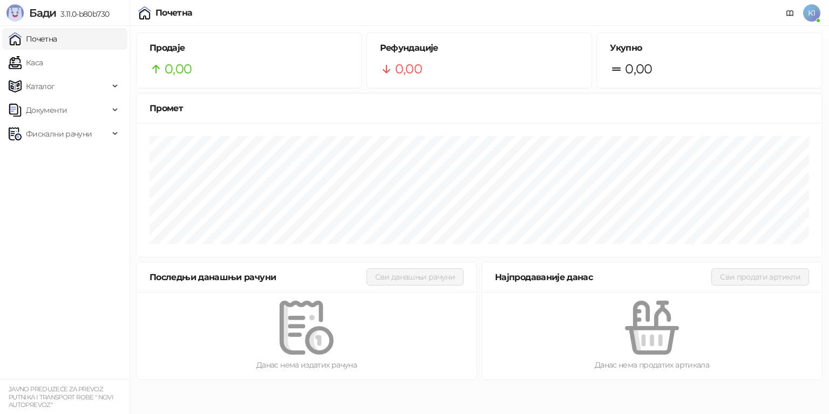  What do you see at coordinates (46, 110) in the screenshot?
I see `span: Документи` at bounding box center [46, 110].